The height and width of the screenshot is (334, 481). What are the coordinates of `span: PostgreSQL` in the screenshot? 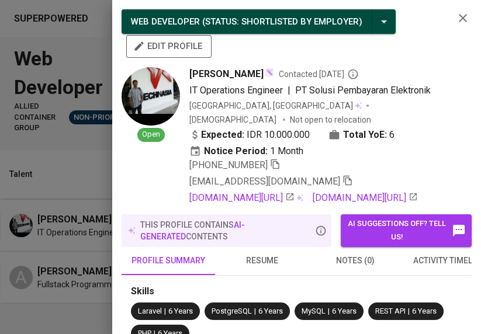 It's located at (231, 311).